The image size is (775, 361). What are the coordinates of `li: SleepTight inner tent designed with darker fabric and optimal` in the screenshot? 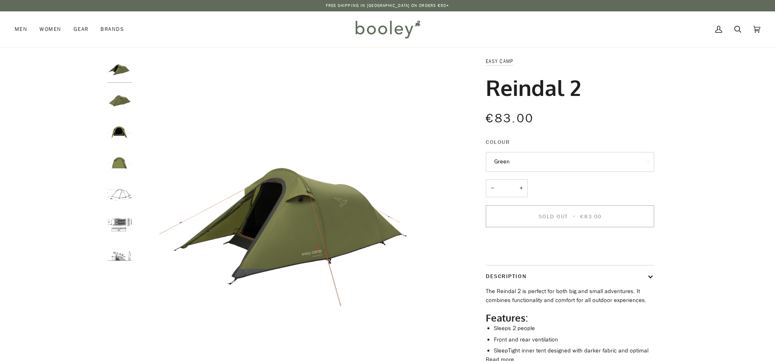 It's located at (574, 351).